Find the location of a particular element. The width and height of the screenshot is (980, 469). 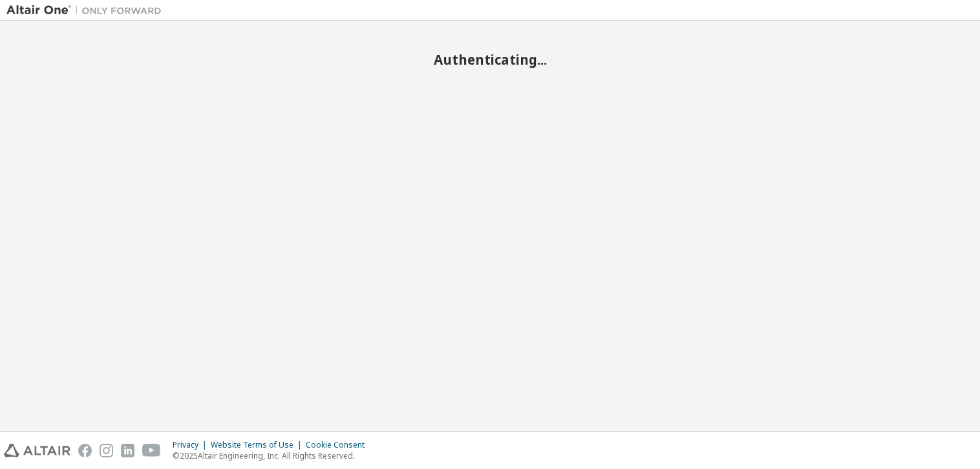

div: Privacy is located at coordinates (191, 445).